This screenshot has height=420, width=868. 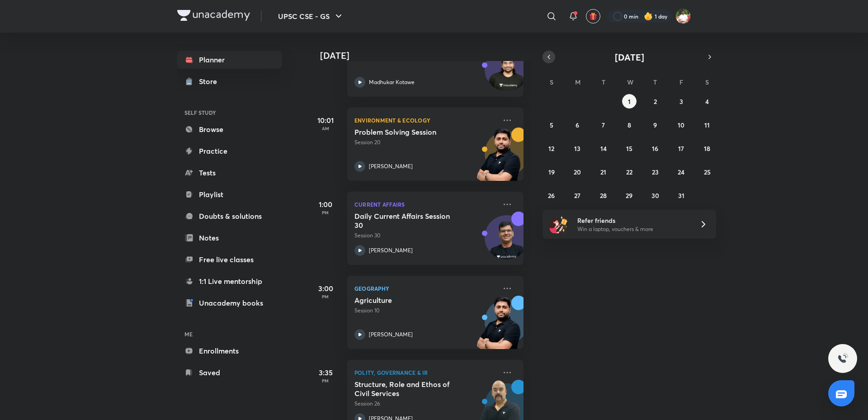 What do you see at coordinates (578, 125) in the screenshot?
I see `abbr: October 6, 2025` at bounding box center [578, 125].